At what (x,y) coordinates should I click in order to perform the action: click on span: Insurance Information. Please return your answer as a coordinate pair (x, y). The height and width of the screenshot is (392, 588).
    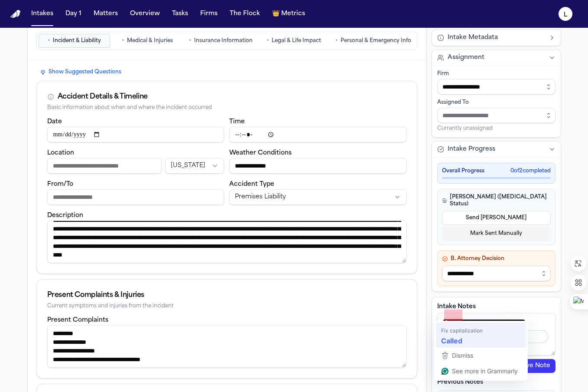
    Looking at the image, I should click on (223, 41).